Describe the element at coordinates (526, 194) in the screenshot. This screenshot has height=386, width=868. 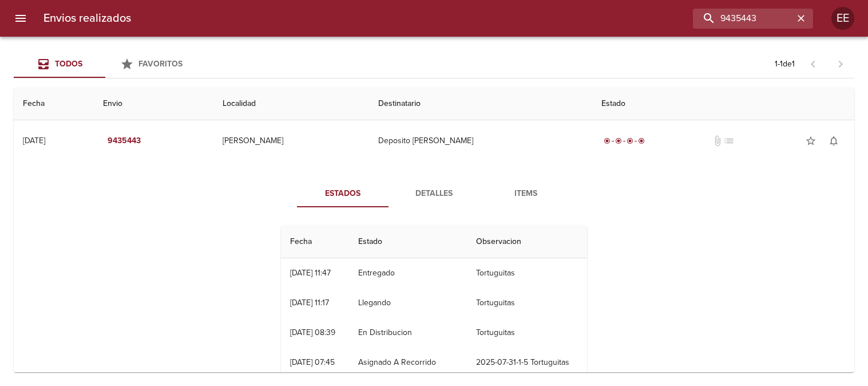
I see `span: Items` at that location.